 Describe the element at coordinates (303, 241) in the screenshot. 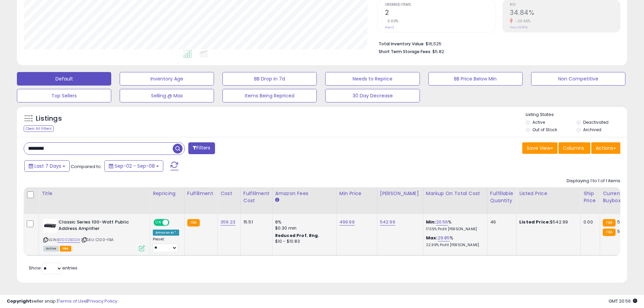

I see `div: $10 - $10.83` at that location.